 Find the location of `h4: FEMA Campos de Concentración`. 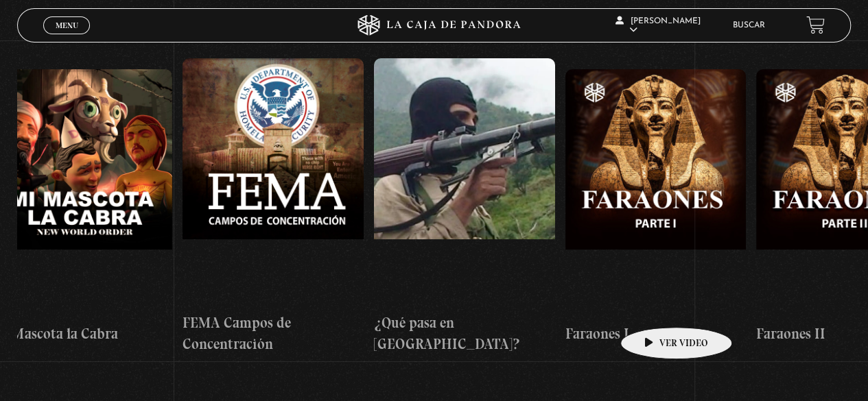

h4: FEMA Campos de Concentración is located at coordinates (273, 333).